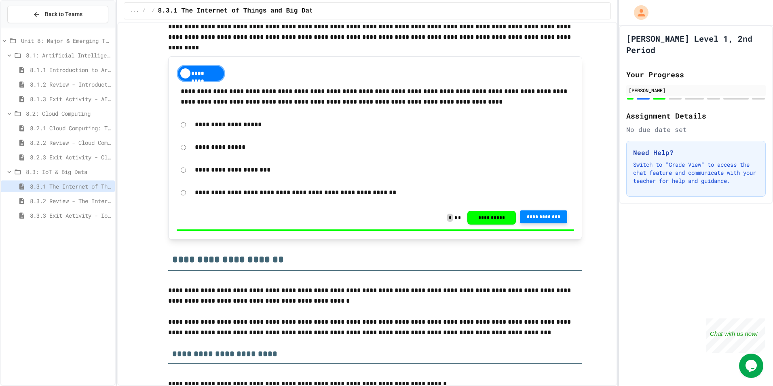 The width and height of the screenshot is (773, 386). Describe the element at coordinates (69, 55) in the screenshot. I see `span: 8.1: Artificial Intelligence Basics` at that location.